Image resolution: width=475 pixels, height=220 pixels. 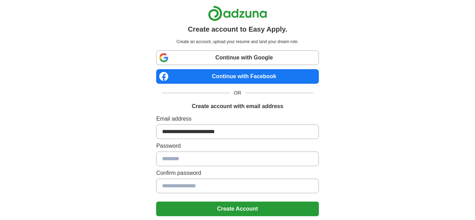 I want to click on label: Email address, so click(x=237, y=119).